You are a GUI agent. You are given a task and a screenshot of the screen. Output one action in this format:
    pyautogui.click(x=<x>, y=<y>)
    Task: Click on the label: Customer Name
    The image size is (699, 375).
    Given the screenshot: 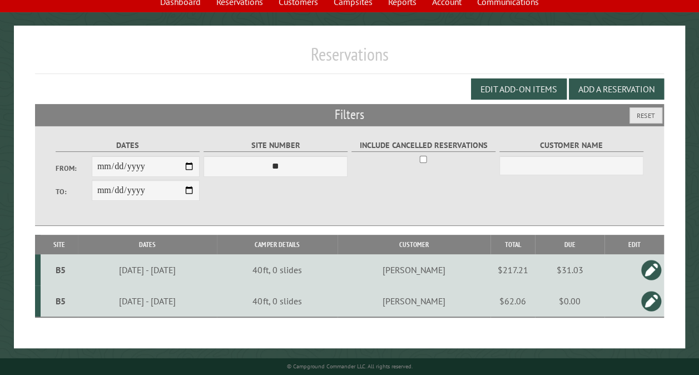 What is the action you would take?
    pyautogui.click(x=571, y=145)
    